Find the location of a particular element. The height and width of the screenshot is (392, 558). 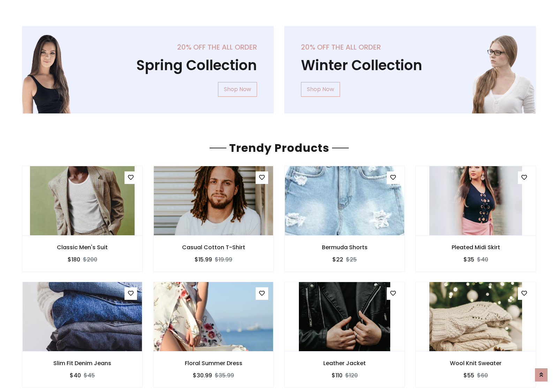

h6: Floral Summer Dress is located at coordinates (214, 363).